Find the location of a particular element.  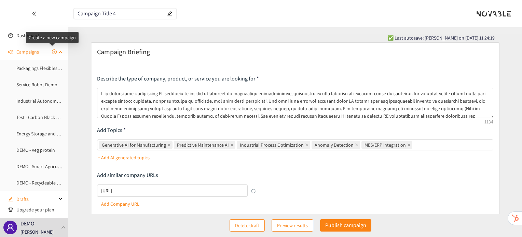

span: Upgrade your plan is located at coordinates (40, 210).